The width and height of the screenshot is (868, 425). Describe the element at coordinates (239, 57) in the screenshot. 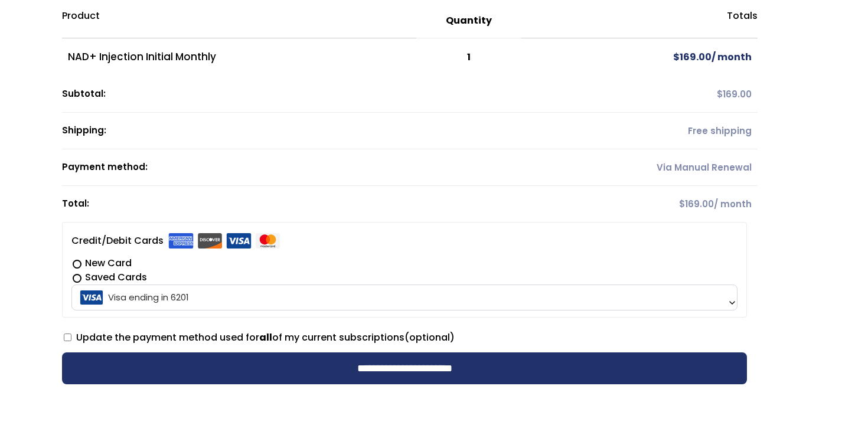

I see `td: NAD+ Injection Initial Monthly` at that location.